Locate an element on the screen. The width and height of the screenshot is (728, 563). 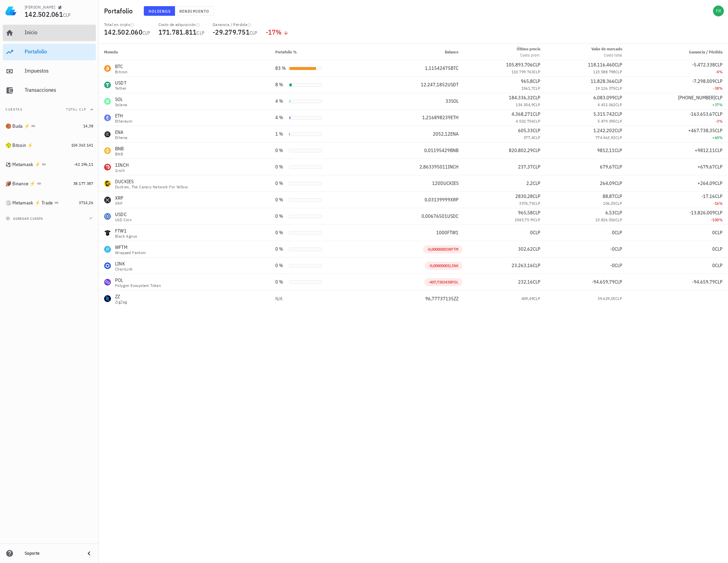
div: DUCKIES is located at coordinates (151, 182).